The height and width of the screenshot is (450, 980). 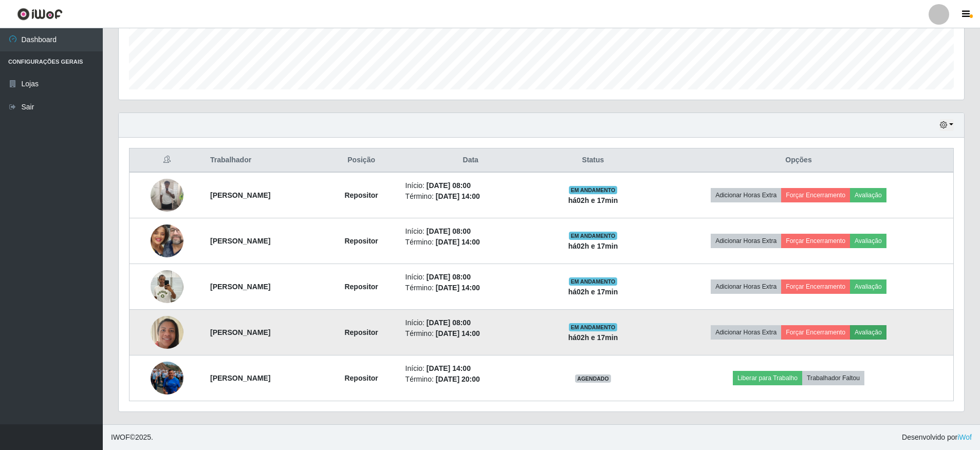 I want to click on th: Posição, so click(x=361, y=160).